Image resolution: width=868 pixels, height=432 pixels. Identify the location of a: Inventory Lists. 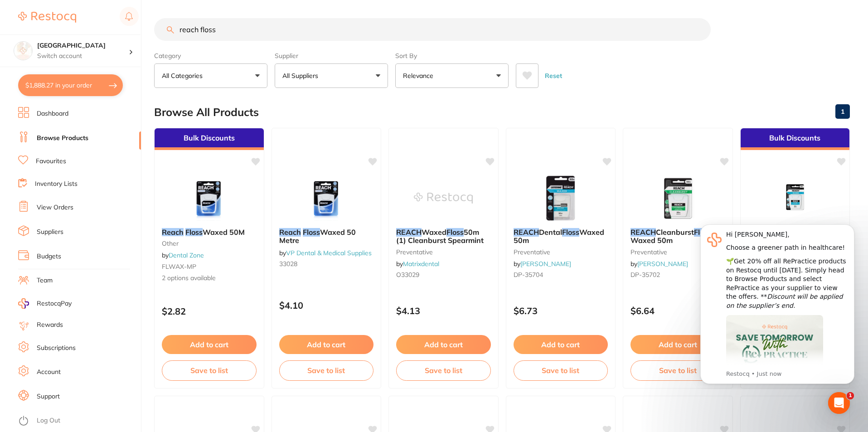
(56, 184).